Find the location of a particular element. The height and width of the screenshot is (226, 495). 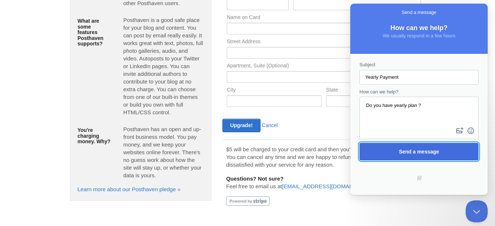

p: Posthaven is a good safe place for your blog and content. You can post by email really easily. It... is located at coordinates (163, 66).